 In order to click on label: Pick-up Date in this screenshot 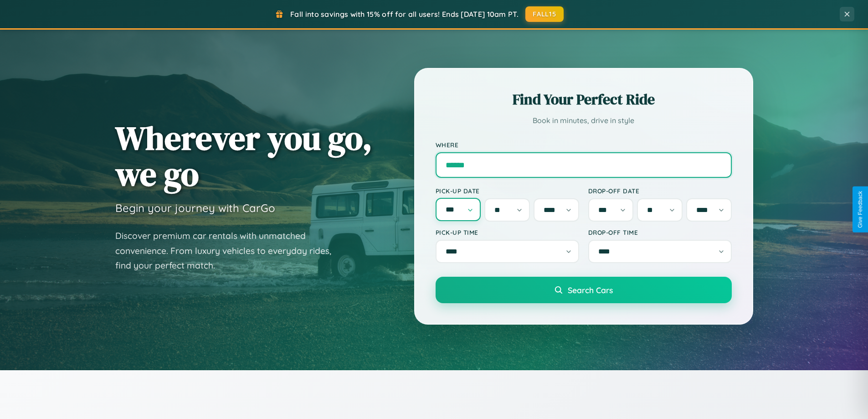, I will do `click(507, 191)`.